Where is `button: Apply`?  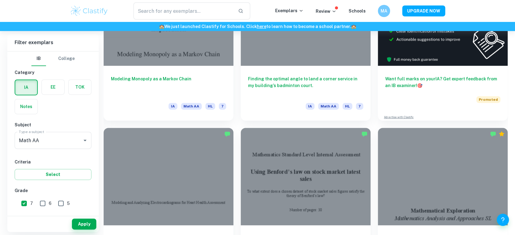
button: Apply is located at coordinates (84, 224).